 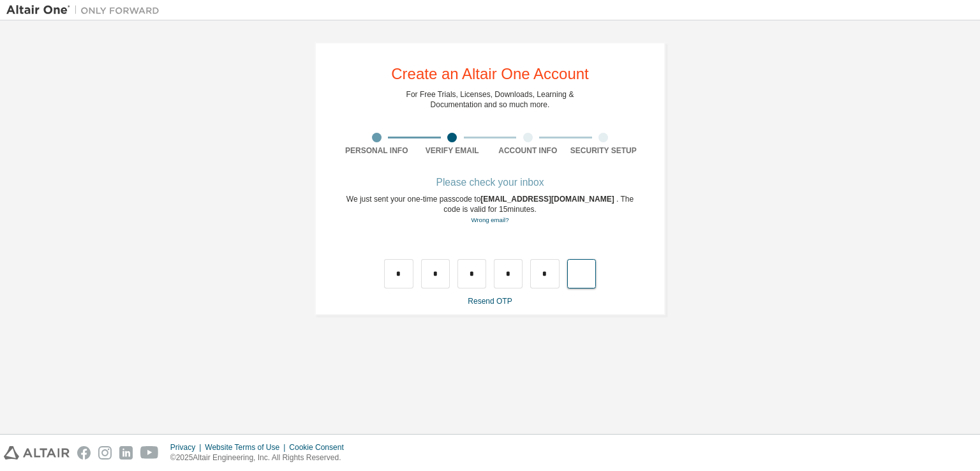 What do you see at coordinates (490, 209) in the screenshot?
I see `div: We just sent your one-time passcode to . The code is valid for 15 minutes.` at bounding box center [490, 209].